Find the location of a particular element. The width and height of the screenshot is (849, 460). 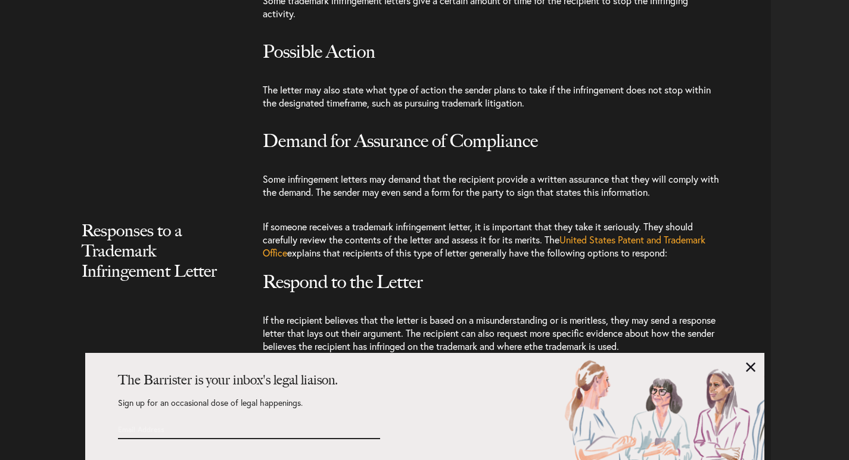

a: United States Patent and Trademark Office is located at coordinates (484, 246).